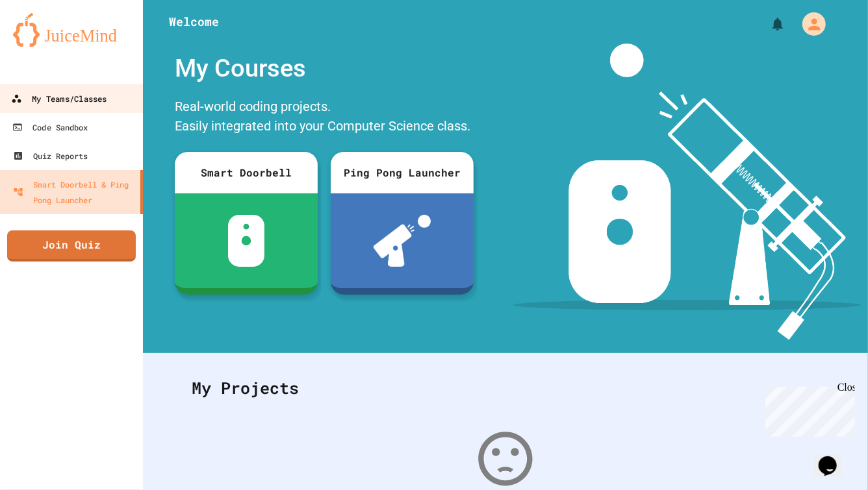 Image resolution: width=868 pixels, height=490 pixels. What do you see at coordinates (246, 241) in the screenshot?
I see `img: sdb-white.svg` at bounding box center [246, 241].